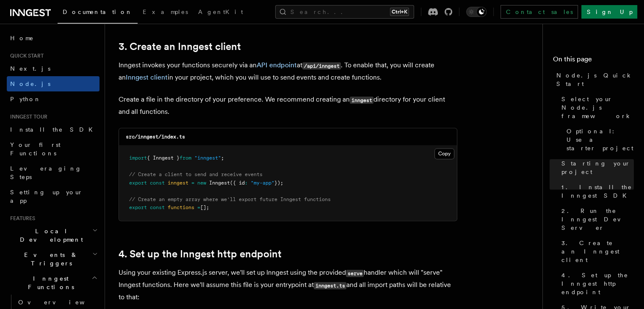 Image resolution: width=644 pixels, height=309 pixels. I want to click on button: Toggle dark mode, so click(476, 12).